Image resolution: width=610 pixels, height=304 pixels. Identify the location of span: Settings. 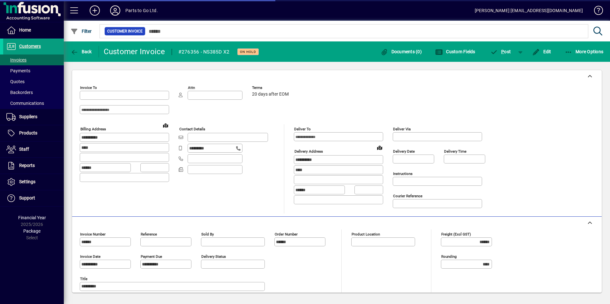
(27, 182).